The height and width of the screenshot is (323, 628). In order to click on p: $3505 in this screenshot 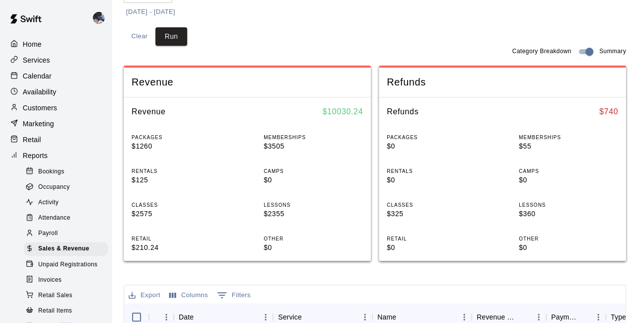, I will do `click(313, 146)`.